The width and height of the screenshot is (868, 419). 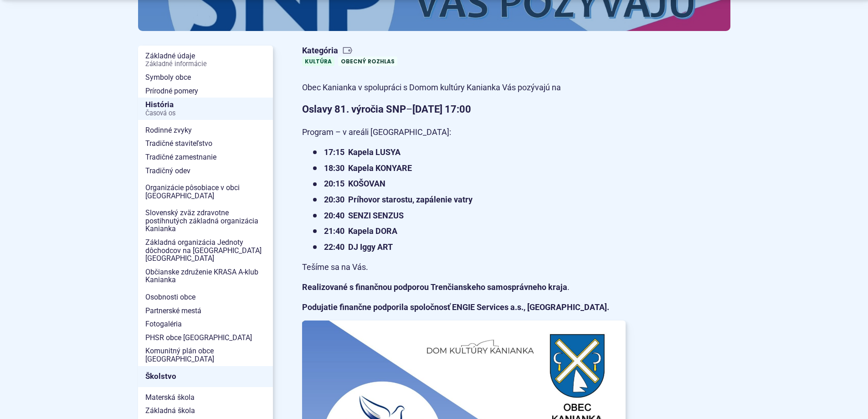 What do you see at coordinates (205, 311) in the screenshot?
I see `span: Partnerské mestá` at bounding box center [205, 311].